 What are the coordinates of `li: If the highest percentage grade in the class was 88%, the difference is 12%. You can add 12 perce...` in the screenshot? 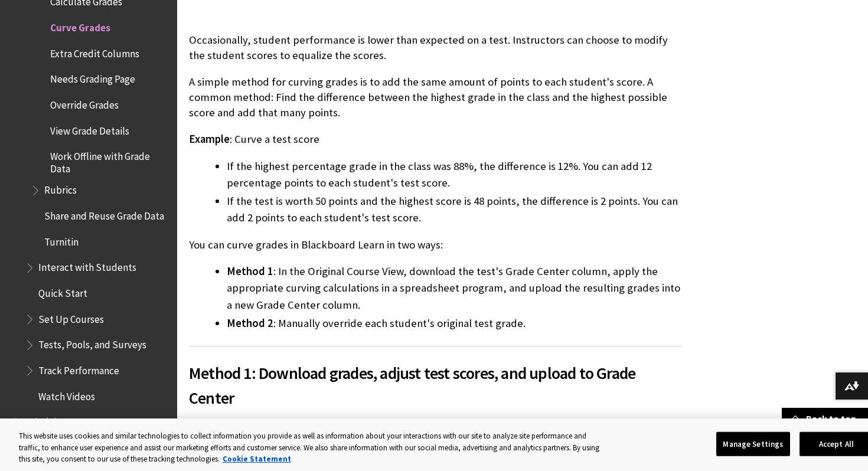 It's located at (454, 175).